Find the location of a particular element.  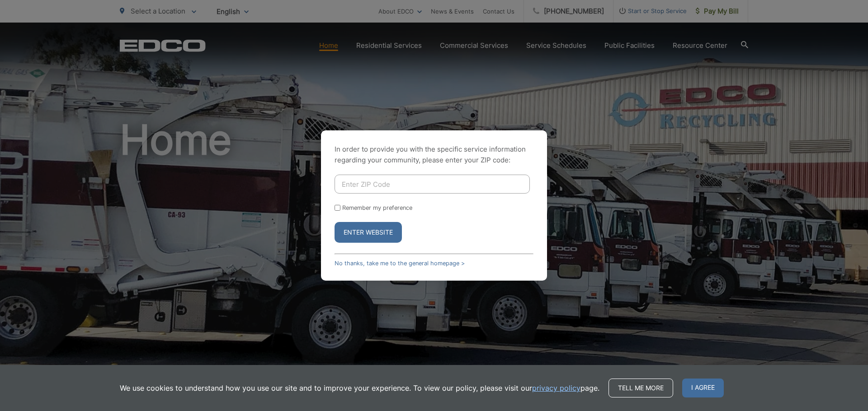

p: We use cookies to understand how you use our site and to improve your experience. To view our pol... is located at coordinates (359, 389).